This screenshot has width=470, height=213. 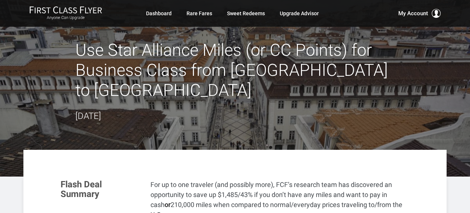 What do you see at coordinates (66, 18) in the screenshot?
I see `small: Anyone Can Upgrade` at bounding box center [66, 18].